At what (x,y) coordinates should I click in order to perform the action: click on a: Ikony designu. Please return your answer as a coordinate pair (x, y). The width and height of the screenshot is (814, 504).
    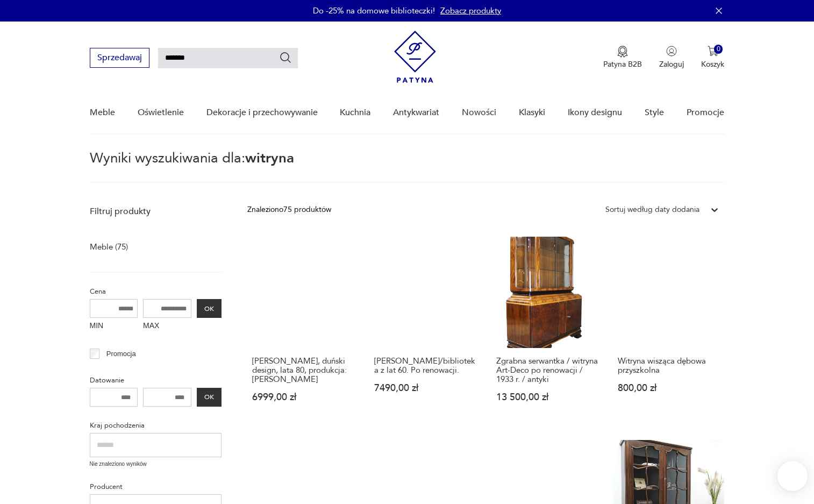
    Looking at the image, I should click on (595, 112).